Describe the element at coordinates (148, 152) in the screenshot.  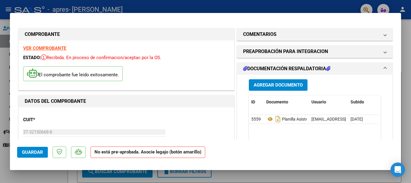
I see `strong: No está pre-aprobada. Asocie legajo (botón amarillo)` at that location.